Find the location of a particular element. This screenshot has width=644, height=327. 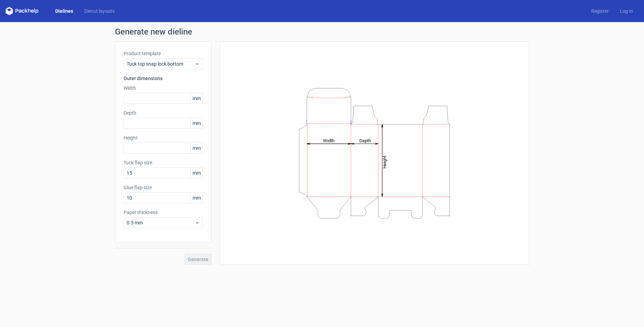

label: Height is located at coordinates (163, 137).